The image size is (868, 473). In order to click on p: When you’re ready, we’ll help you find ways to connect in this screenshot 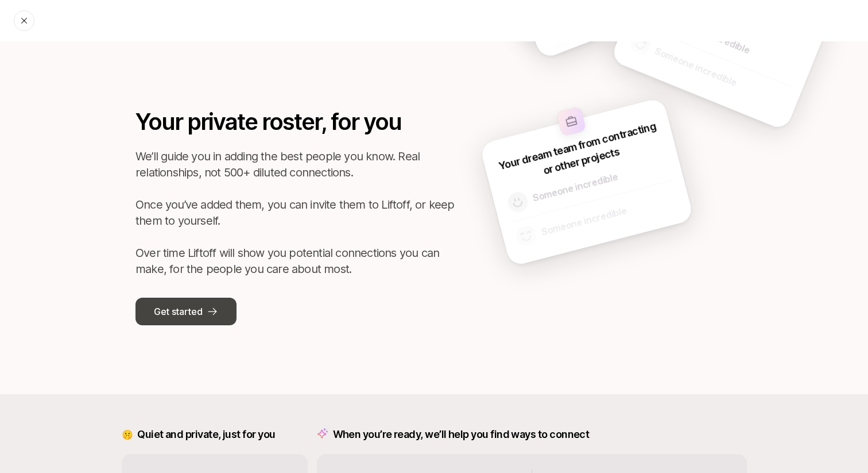, I will do `click(461, 434)`.